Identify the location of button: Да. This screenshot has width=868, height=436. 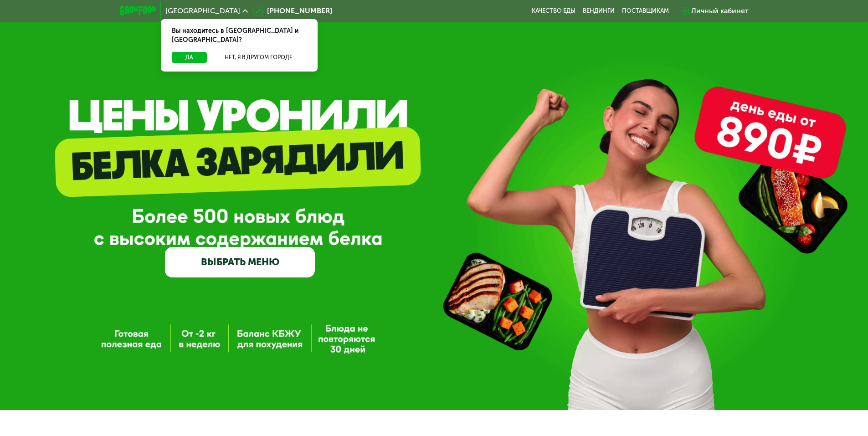
(189, 57).